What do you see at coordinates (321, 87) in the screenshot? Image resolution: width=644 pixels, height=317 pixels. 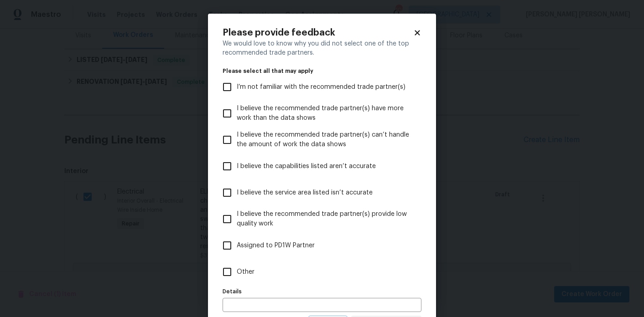 I see `span: I’m not familiar with the recommended trade partner(s)` at bounding box center [321, 87].